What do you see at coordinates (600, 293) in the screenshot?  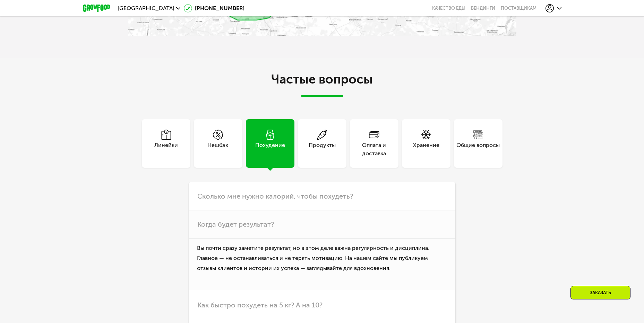 I see `div: Заказать` at bounding box center [600, 293].